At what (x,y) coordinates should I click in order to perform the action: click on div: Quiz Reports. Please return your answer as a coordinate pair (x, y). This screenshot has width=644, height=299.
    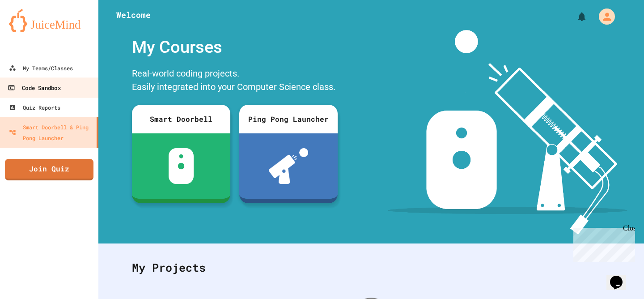
    Looking at the image, I should click on (34, 107).